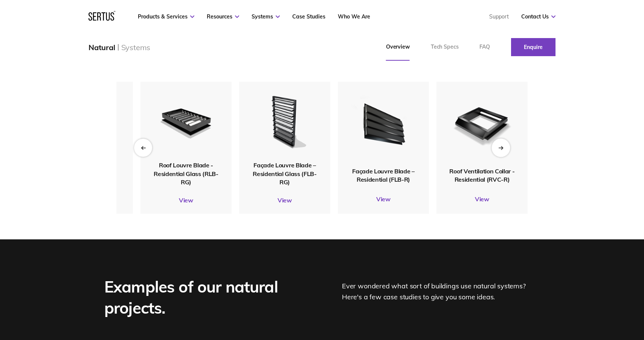 This screenshot has width=644, height=340. Describe the element at coordinates (354, 16) in the screenshot. I see `a: Who We Are` at that location.